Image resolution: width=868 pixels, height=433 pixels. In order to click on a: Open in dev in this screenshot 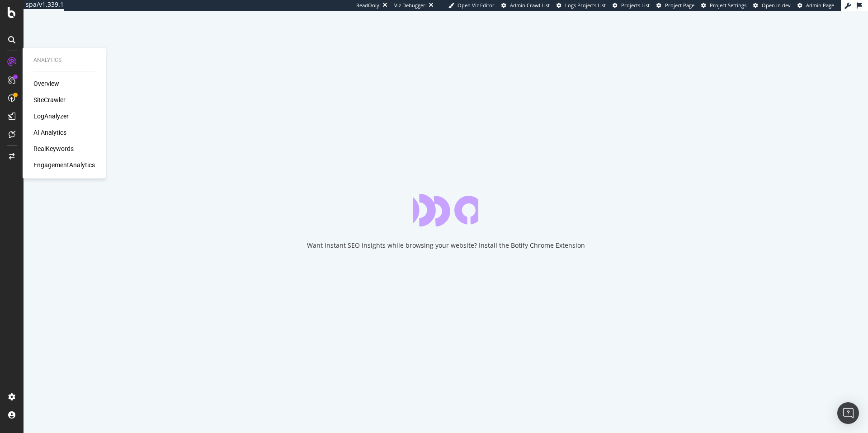, I will do `click(772, 5)`.